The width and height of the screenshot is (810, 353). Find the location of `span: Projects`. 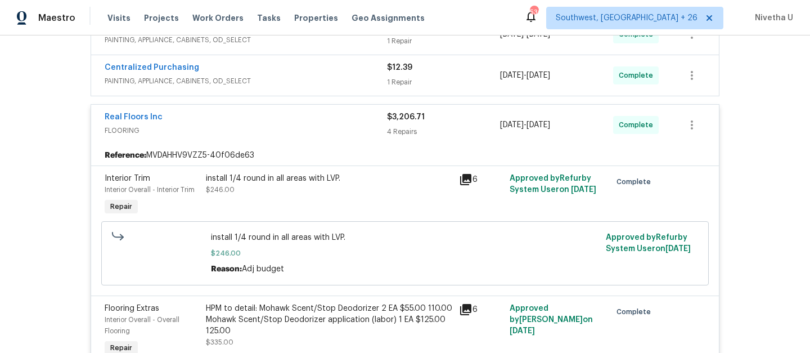

span: Projects is located at coordinates (161, 18).